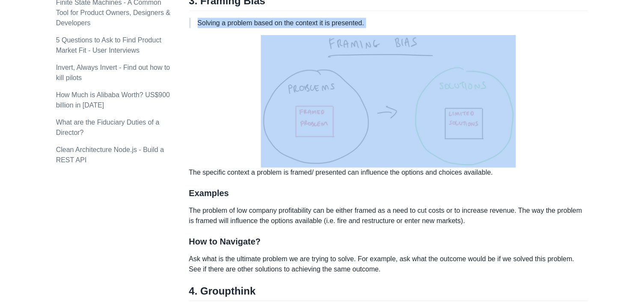 Image resolution: width=644 pixels, height=307 pixels. Describe the element at coordinates (108, 127) in the screenshot. I see `a: What are the Fiduciary Duties of a Director?` at that location.